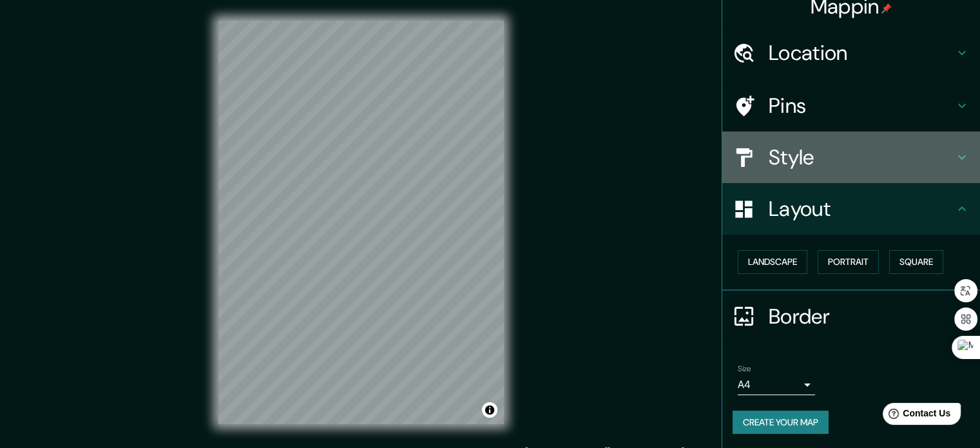 Image resolution: width=980 pixels, height=448 pixels. Describe the element at coordinates (744, 368) in the screenshot. I see `label: Size` at that location.